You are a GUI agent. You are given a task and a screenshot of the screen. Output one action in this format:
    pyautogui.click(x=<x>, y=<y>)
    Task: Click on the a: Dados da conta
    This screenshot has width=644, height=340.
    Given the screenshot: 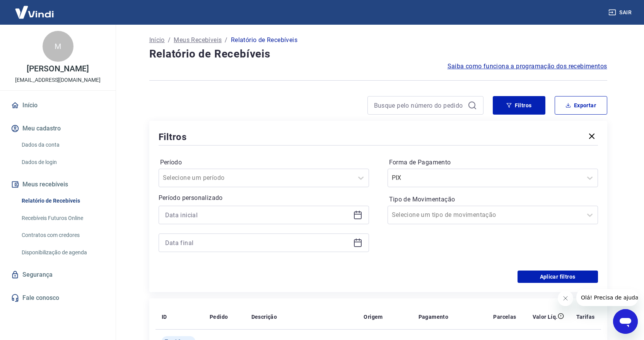 What is the action you would take?
    pyautogui.click(x=62, y=145)
    